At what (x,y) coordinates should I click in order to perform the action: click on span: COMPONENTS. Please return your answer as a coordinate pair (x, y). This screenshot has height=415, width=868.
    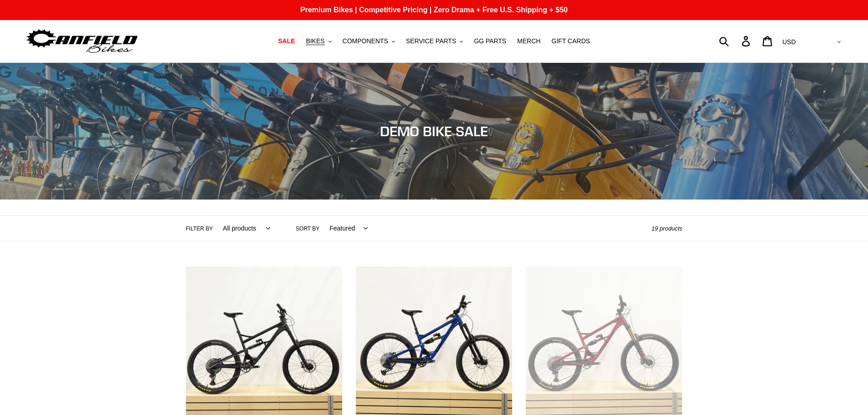
    Looking at the image, I should click on (365, 41).